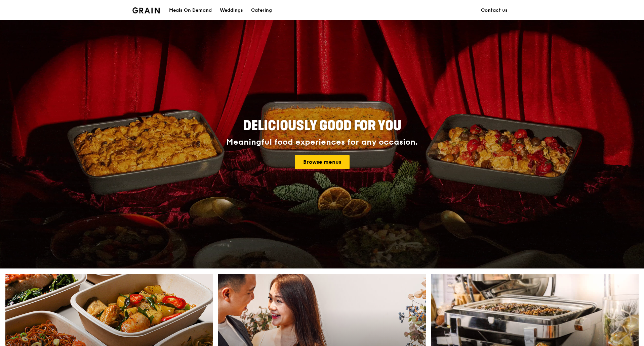 Image resolution: width=644 pixels, height=346 pixels. What do you see at coordinates (262, 11) in the screenshot?
I see `a: Catering` at bounding box center [262, 11].